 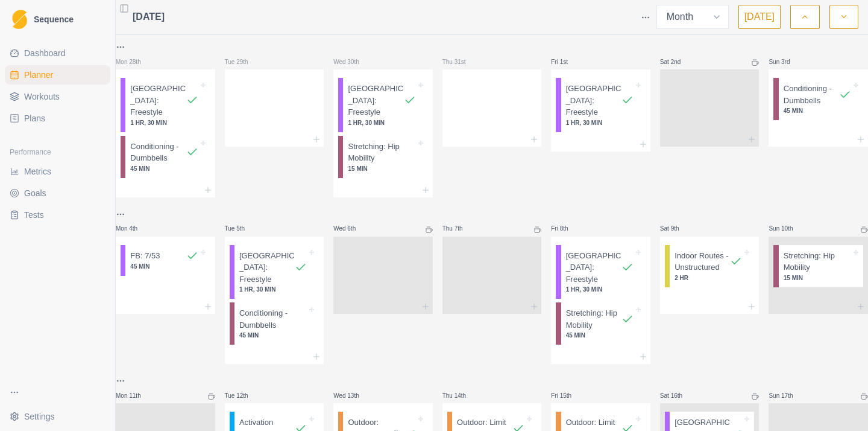 I want to click on button: Settings, so click(x=57, y=416).